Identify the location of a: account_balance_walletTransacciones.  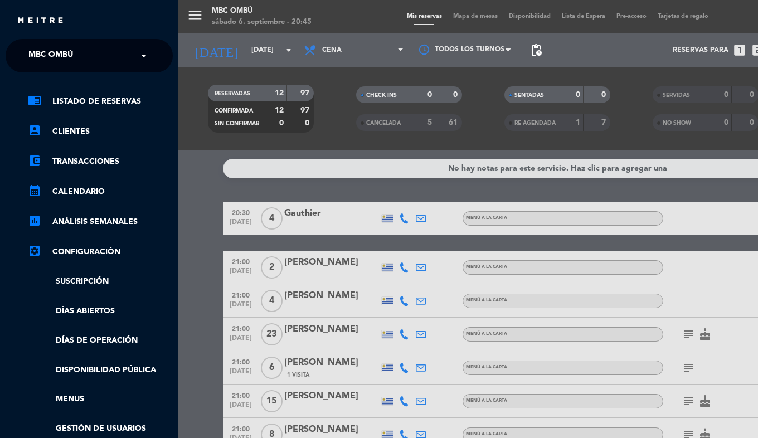
(100, 162).